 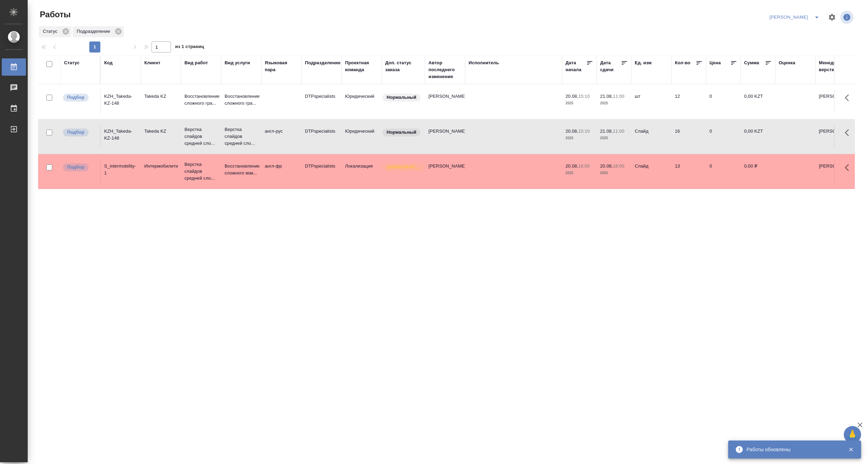 I want to click on div: Доп. статус заказа, so click(x=403, y=66).